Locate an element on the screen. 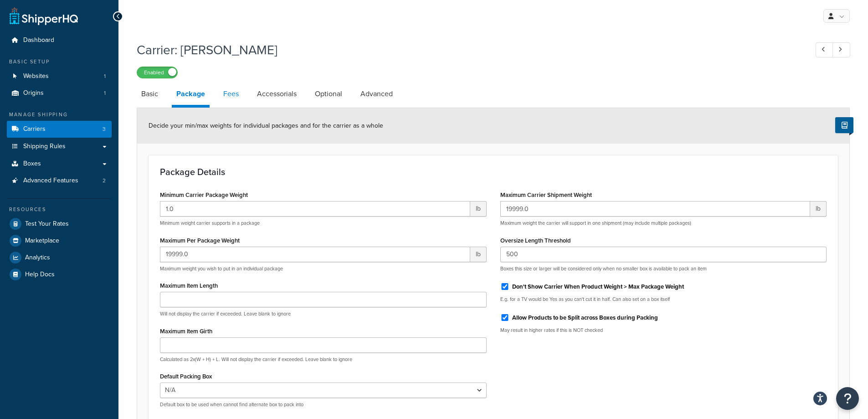 This screenshot has width=868, height=419. span: Help Docs is located at coordinates (40, 274).